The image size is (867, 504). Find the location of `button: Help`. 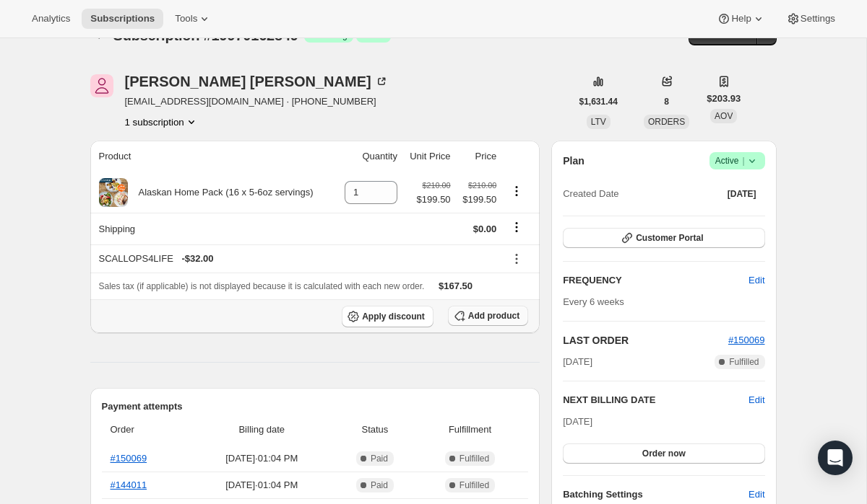

button: Help is located at coordinates (740, 19).